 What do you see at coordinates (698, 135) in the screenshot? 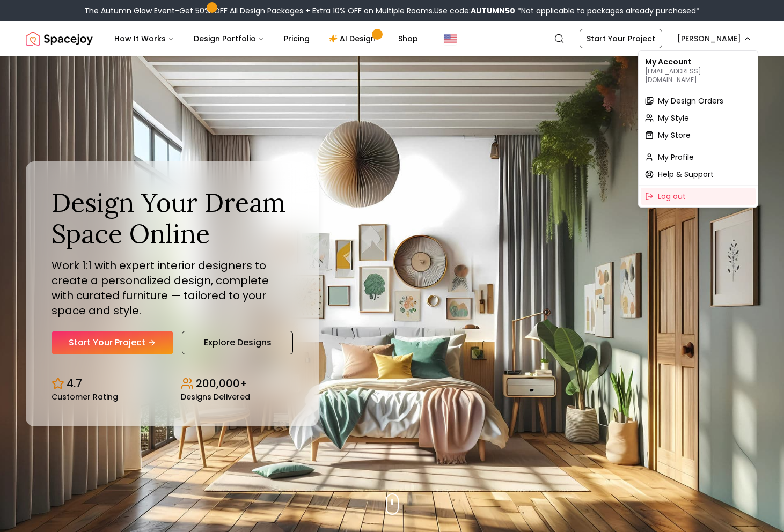
I see `a: My Store` at bounding box center [698, 135].